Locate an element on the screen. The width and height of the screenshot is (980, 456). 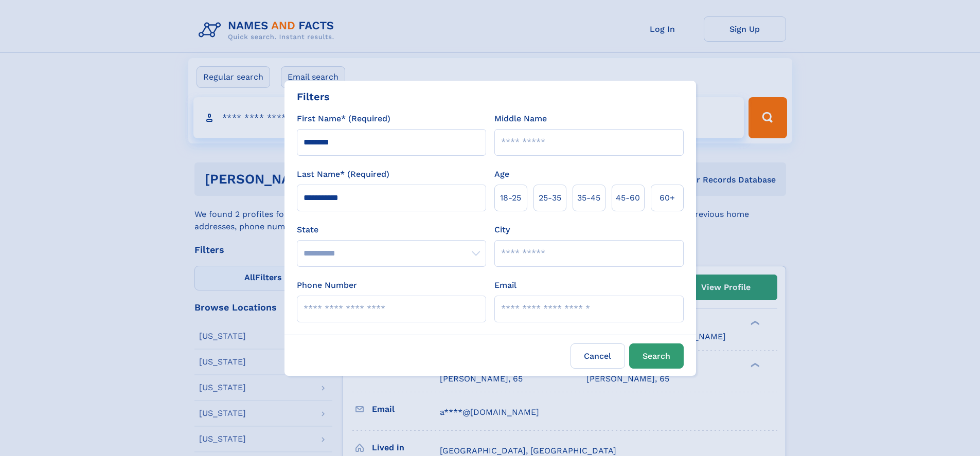
label: First Name* (Required) is located at coordinates (344, 119).